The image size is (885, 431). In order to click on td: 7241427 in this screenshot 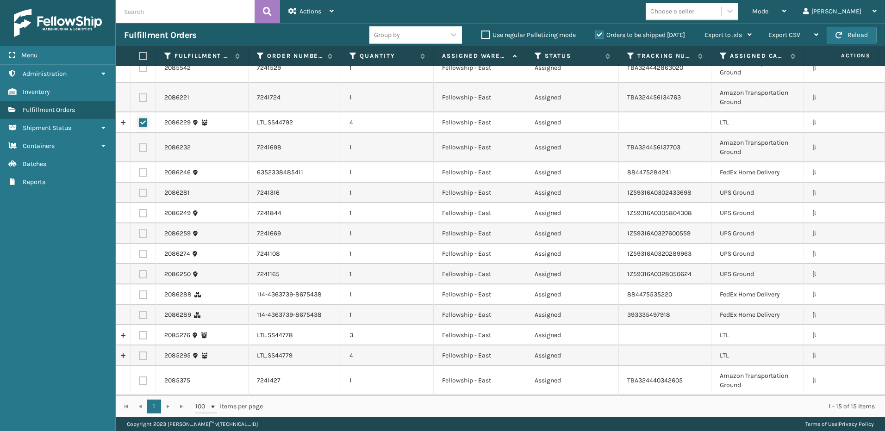, I will do `click(295, 381)`.